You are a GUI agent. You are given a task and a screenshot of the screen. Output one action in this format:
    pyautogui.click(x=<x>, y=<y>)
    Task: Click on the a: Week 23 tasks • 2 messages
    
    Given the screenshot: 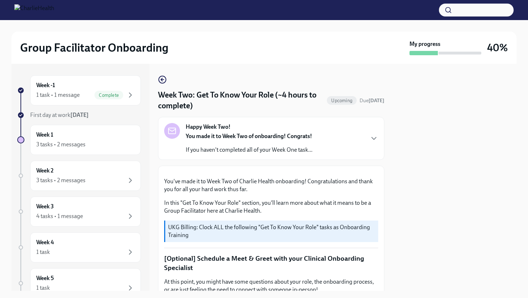 What is the action you would take?
    pyautogui.click(x=79, y=176)
    